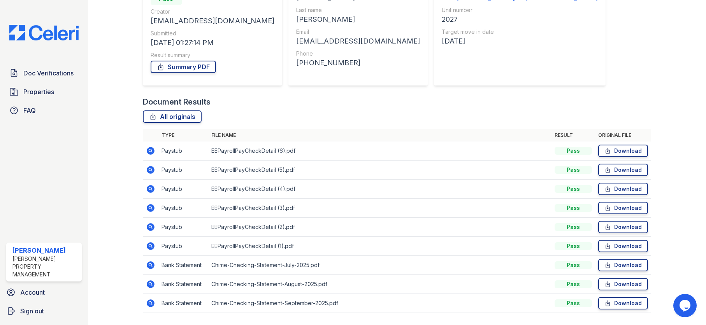 This screenshot has height=325, width=706. Describe the element at coordinates (380, 151) in the screenshot. I see `td: EEPayrollPayCheckDetail (6).pdf` at that location.